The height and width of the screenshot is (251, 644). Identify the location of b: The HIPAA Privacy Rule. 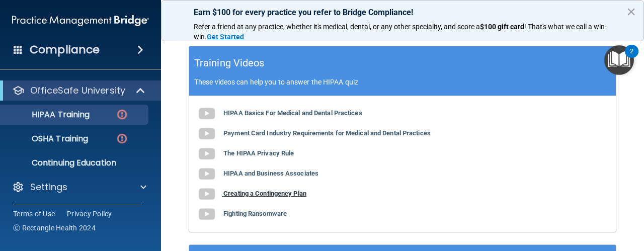
(259, 153).